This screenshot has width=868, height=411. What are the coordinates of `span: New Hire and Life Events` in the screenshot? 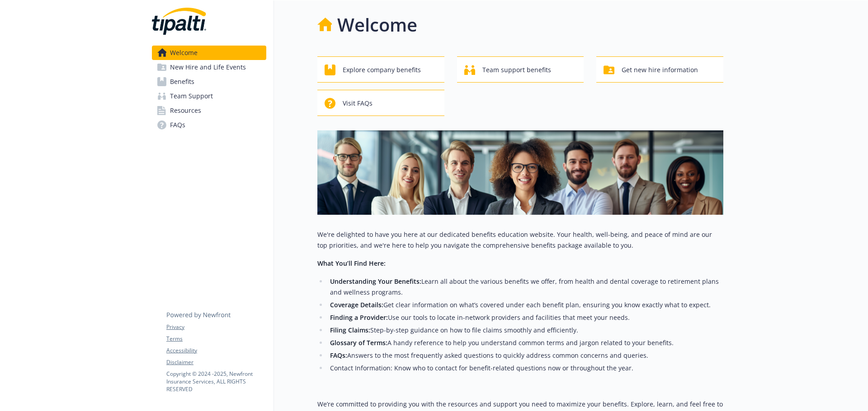 It's located at (208, 67).